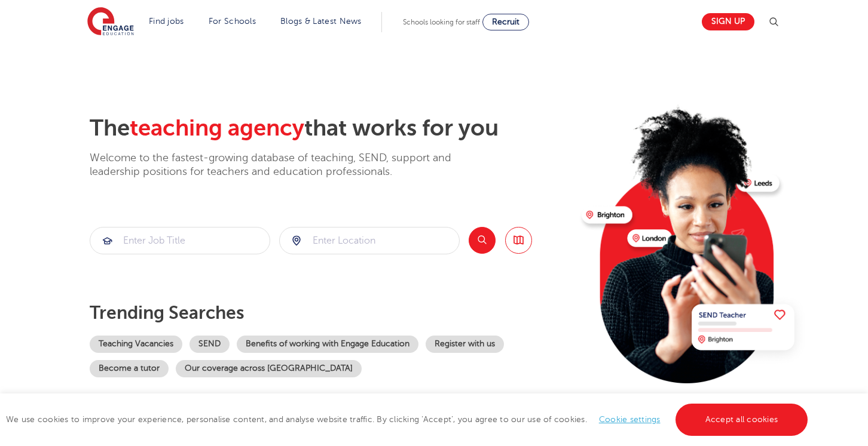  What do you see at coordinates (209, 344) in the screenshot?
I see `a: SEND` at bounding box center [209, 344].